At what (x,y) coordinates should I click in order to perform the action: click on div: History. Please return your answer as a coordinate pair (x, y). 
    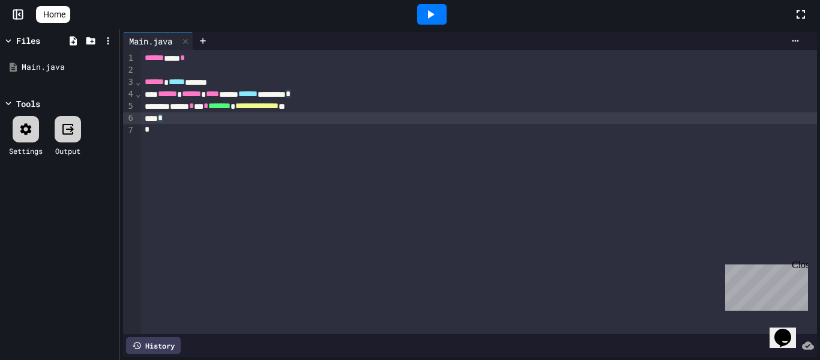
    Looking at the image, I should click on (153, 345).